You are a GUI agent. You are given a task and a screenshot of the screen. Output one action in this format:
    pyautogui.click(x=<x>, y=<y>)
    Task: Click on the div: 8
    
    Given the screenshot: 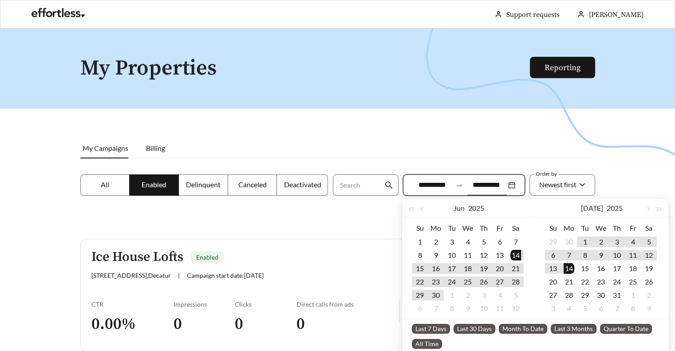 What is the action you would take?
    pyautogui.click(x=452, y=308)
    